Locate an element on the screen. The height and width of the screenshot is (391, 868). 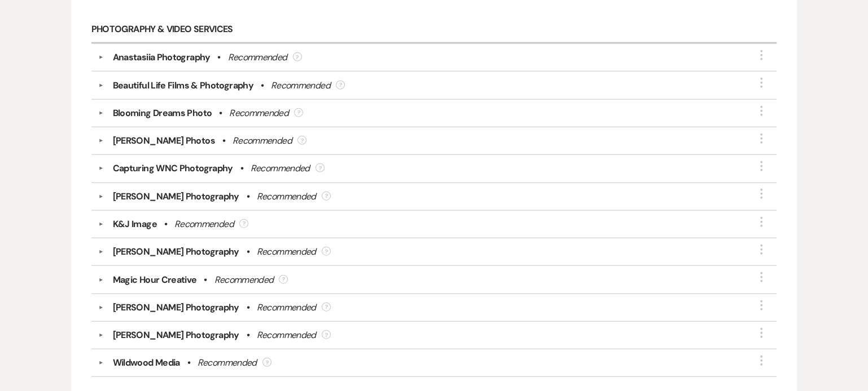
div: Blooming Dreams Photo is located at coordinates (163, 114).